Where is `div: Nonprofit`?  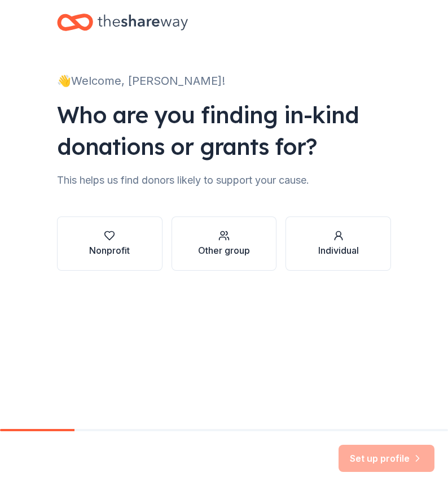
div: Nonprofit is located at coordinates (109, 250).